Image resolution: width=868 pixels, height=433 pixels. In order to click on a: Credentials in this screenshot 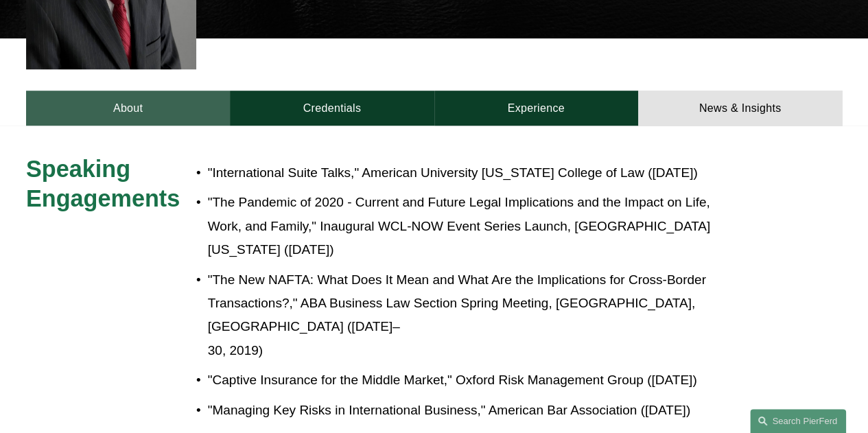, I will do `click(331, 108)`.